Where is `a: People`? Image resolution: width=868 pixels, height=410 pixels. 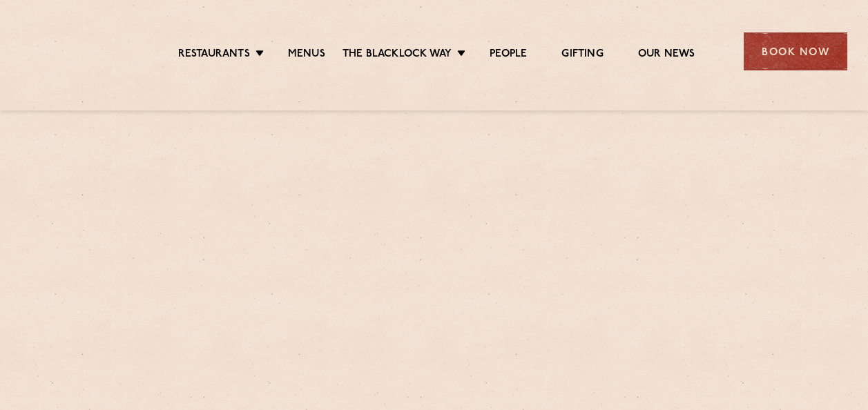 a: People is located at coordinates (508, 55).